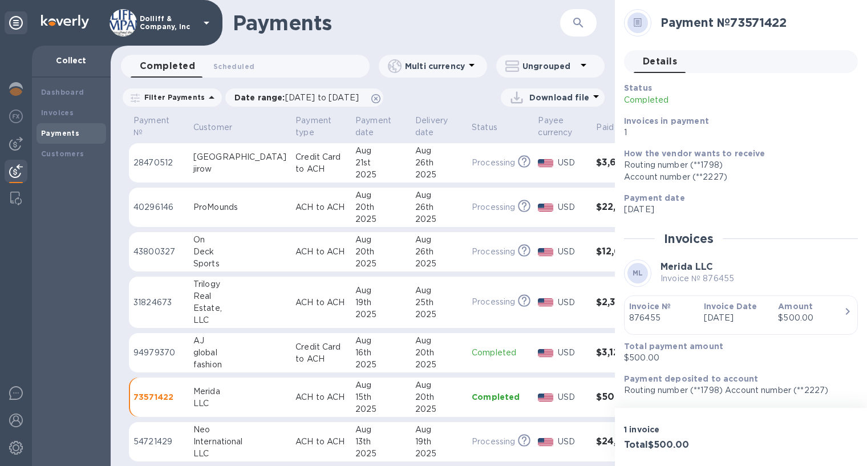 The width and height of the screenshot is (867, 466). What do you see at coordinates (555, 127) in the screenshot?
I see `p: Payee currency` at bounding box center [555, 127].